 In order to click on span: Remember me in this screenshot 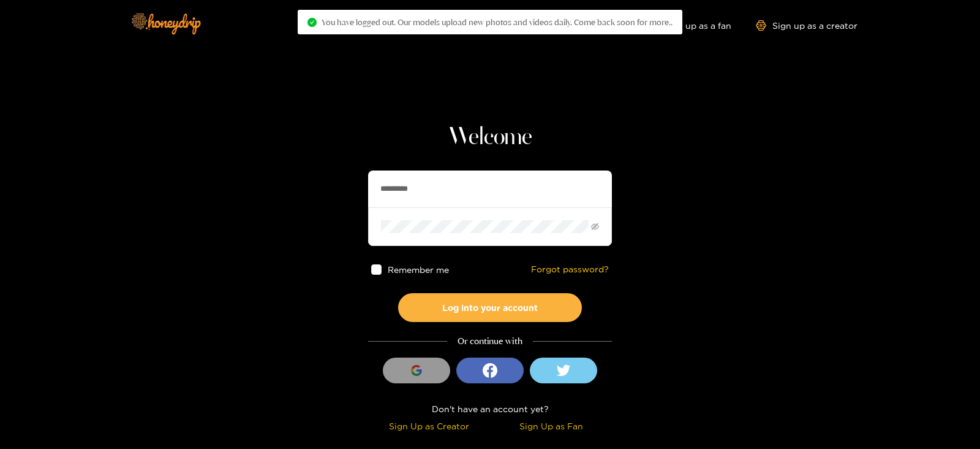, I will do `click(419, 269)`.